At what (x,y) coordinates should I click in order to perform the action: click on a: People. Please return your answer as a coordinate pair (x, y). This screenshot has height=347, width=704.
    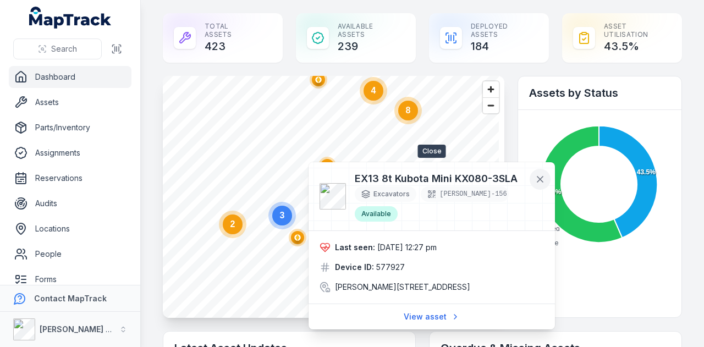
    Looking at the image, I should click on (70, 254).